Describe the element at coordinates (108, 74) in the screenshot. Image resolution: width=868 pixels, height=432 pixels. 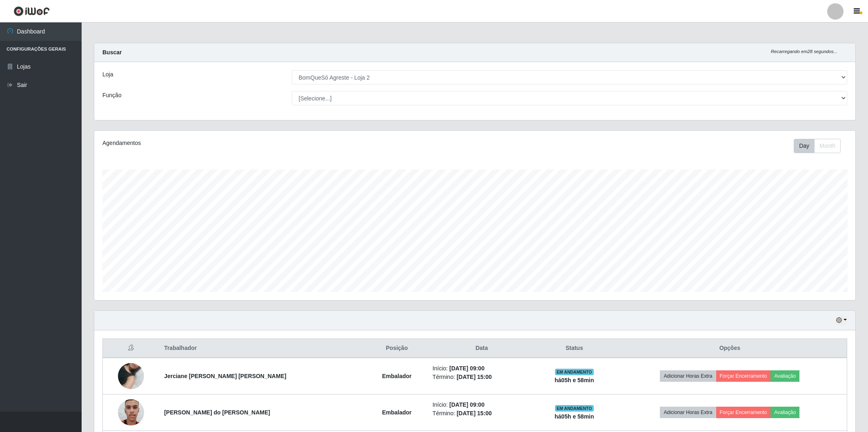
I see `label: Loja` at that location.